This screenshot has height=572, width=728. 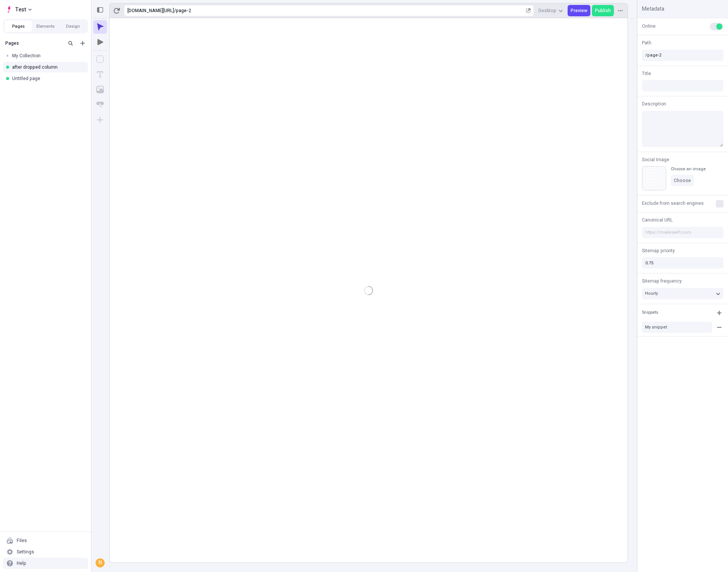 What do you see at coordinates (47, 56) in the screenshot?
I see `div: My Collection` at bounding box center [47, 56].